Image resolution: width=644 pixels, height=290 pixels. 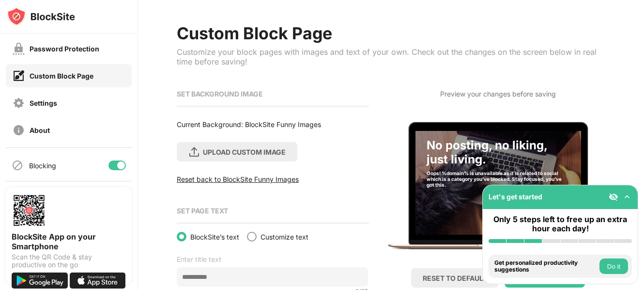 What do you see at coordinates (43, 165) in the screenshot?
I see `div: Blocking` at bounding box center [43, 165].